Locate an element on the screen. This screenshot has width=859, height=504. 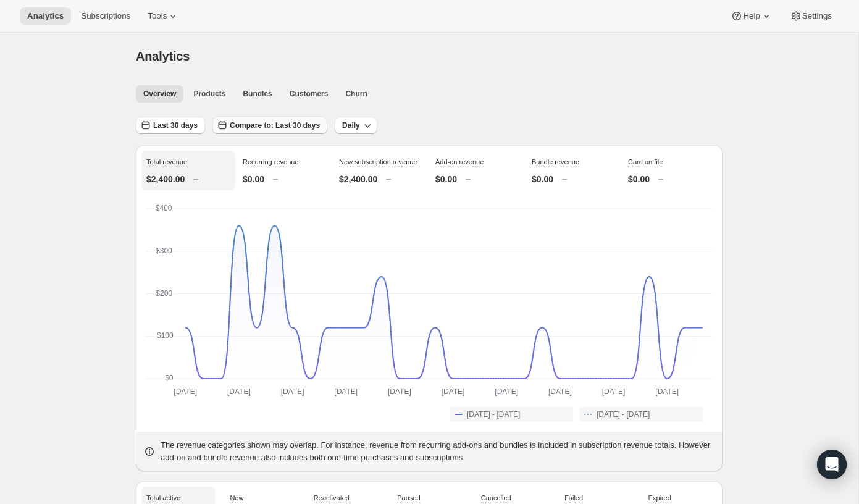
button: Subscriptions is located at coordinates (105, 16).